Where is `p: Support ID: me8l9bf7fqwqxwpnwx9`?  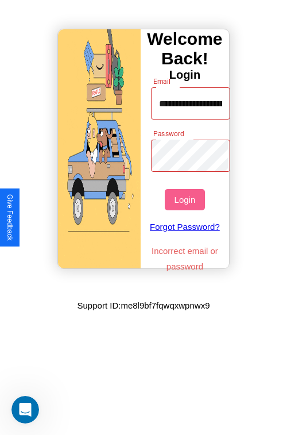
p: Support ID: me8l9bf7fqwqxwpnwx9 is located at coordinates (144, 305).